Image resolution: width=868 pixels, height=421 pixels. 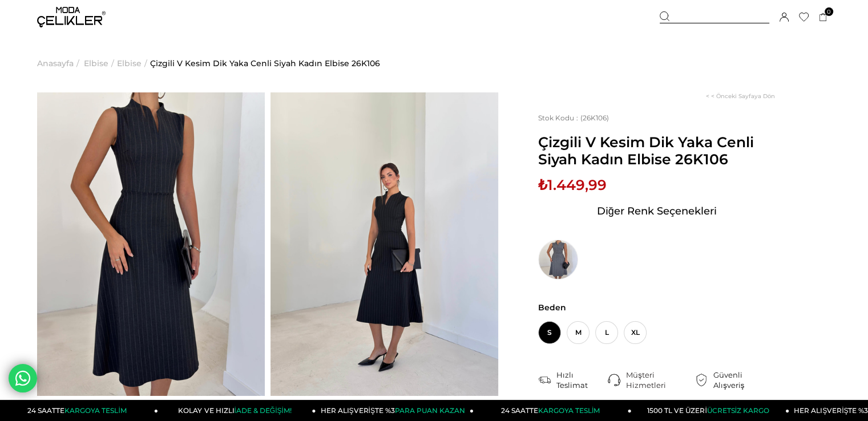 I want to click on span: Beden, so click(x=657, y=308).